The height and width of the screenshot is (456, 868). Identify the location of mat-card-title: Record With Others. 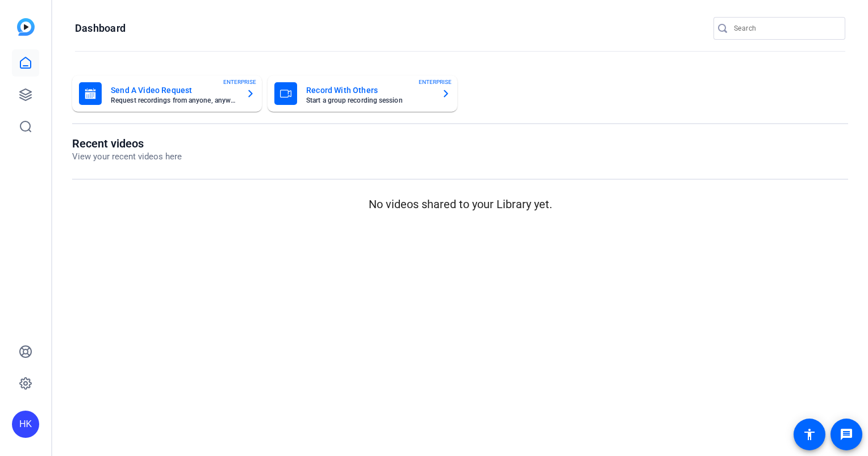
(369, 90).